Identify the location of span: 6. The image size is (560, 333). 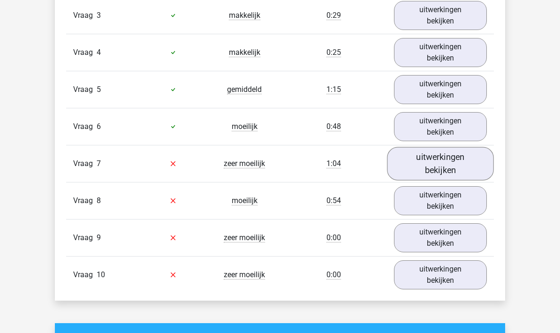
(98, 126).